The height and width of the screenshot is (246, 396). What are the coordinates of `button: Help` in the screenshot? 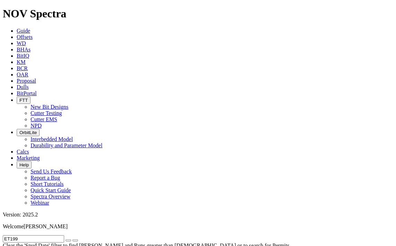 It's located at (24, 164).